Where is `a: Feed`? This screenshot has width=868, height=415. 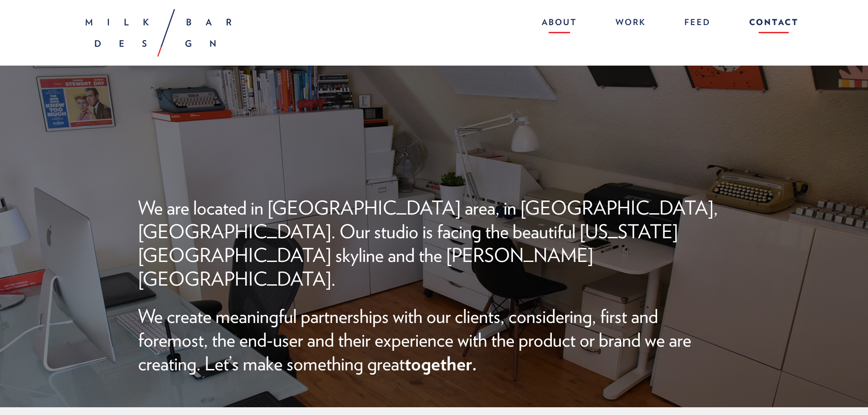
a: Feed is located at coordinates (698, 23).